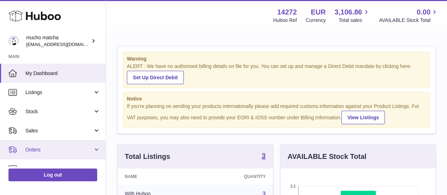 Image resolution: width=447 pixels, height=195 pixels. I want to click on a: 3,106.86 Total sales, so click(353, 16).